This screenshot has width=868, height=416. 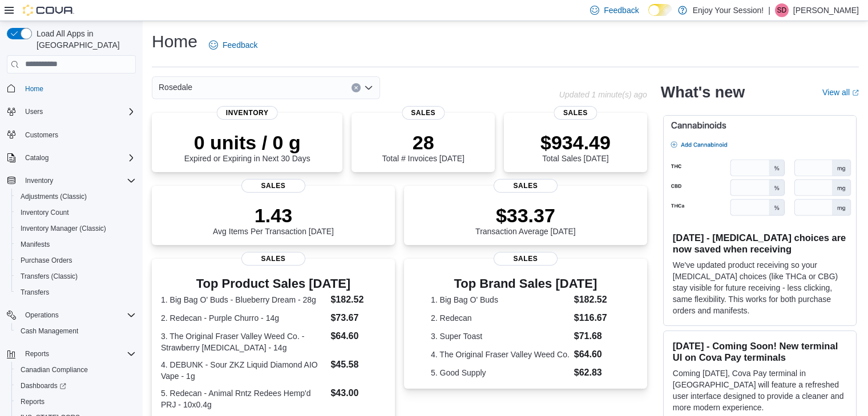 I want to click on a: Inventory Manager (Classic), so click(x=63, y=228).